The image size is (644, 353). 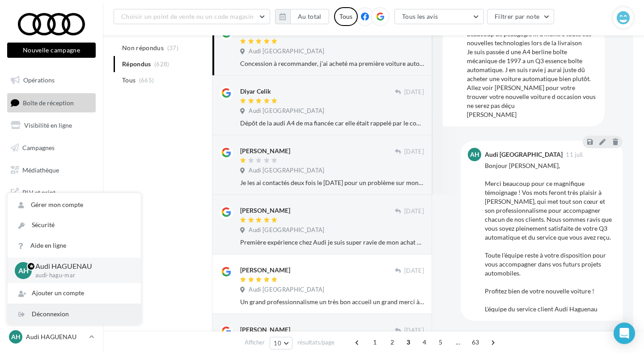 I want to click on span: Afficher, so click(x=255, y=342).